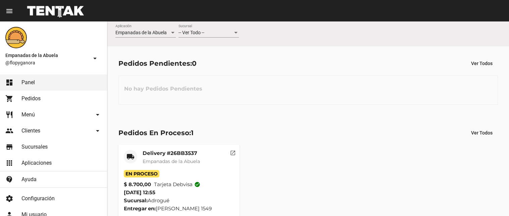 Image resolution: width=509 pixels, height=216 pixels. Describe the element at coordinates (197, 185) in the screenshot. I see `mat-icon: check_circle` at that location.